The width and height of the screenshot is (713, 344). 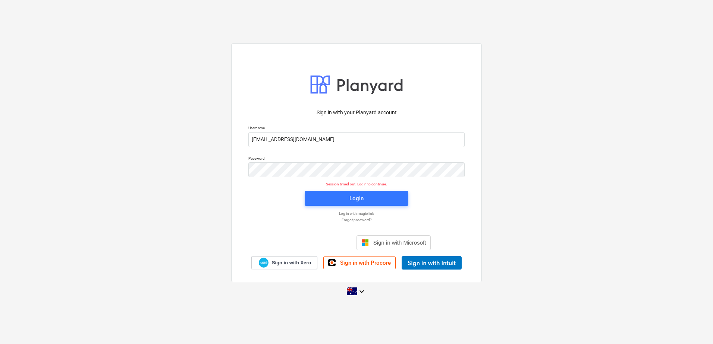 What do you see at coordinates (362, 292) in the screenshot?
I see `i: keyboard_arrow_down` at bounding box center [362, 292].